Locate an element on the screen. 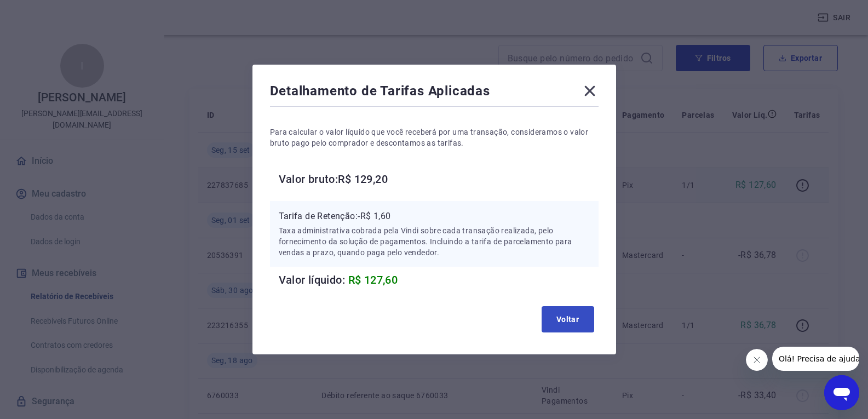 The image size is (868, 419). button: Voltar is located at coordinates (568, 319).